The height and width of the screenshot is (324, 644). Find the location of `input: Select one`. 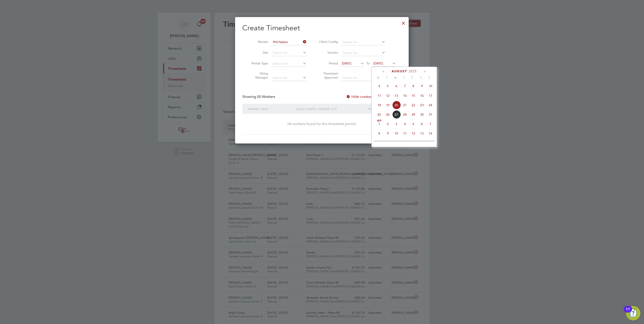

input: Select one is located at coordinates (289, 64).